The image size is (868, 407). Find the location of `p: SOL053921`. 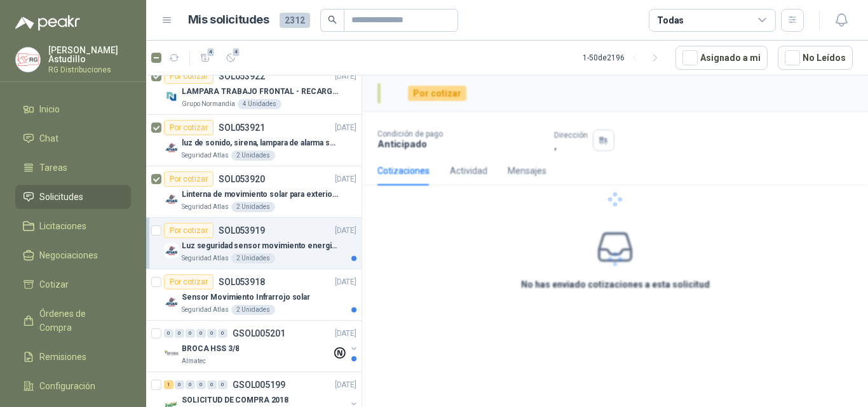

p: SOL053921 is located at coordinates (242, 127).